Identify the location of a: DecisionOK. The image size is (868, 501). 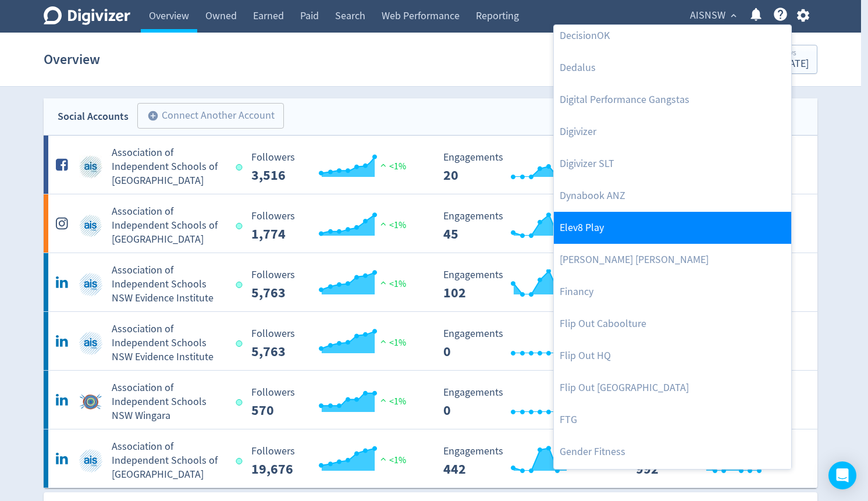
(672, 36).